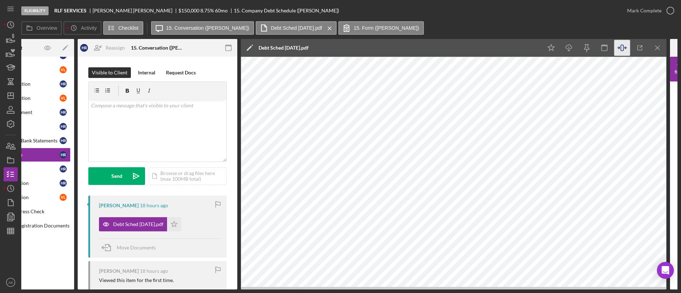  What do you see at coordinates (146, 73) in the screenshot?
I see `div: Internal` at bounding box center [146, 73].